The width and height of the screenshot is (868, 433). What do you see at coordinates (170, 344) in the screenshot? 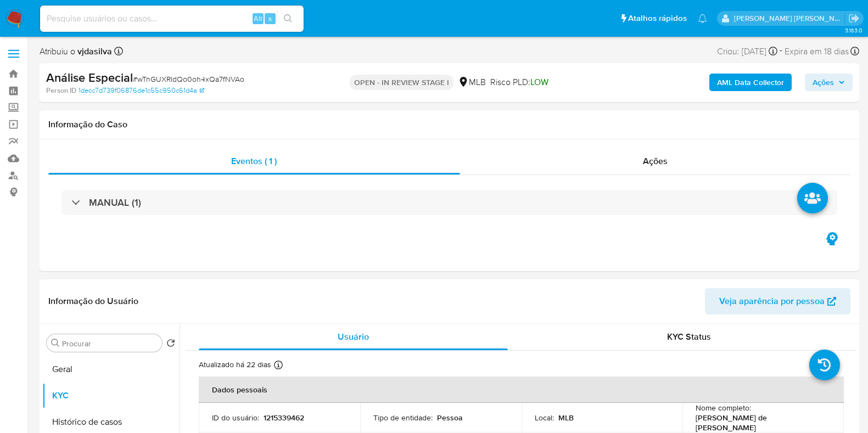
I see `button: Retornar ao pedido padrão` at bounding box center [170, 344].